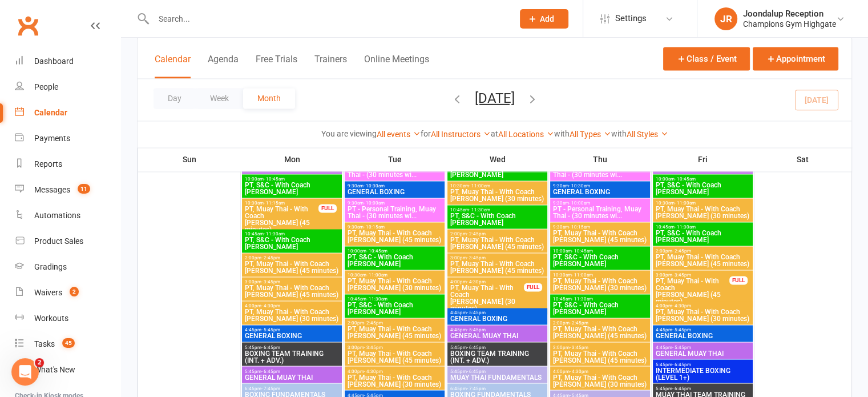 The height and width of the screenshot is (397, 868). What do you see at coordinates (28, 26) in the screenshot?
I see `a: Clubworx` at bounding box center [28, 26].